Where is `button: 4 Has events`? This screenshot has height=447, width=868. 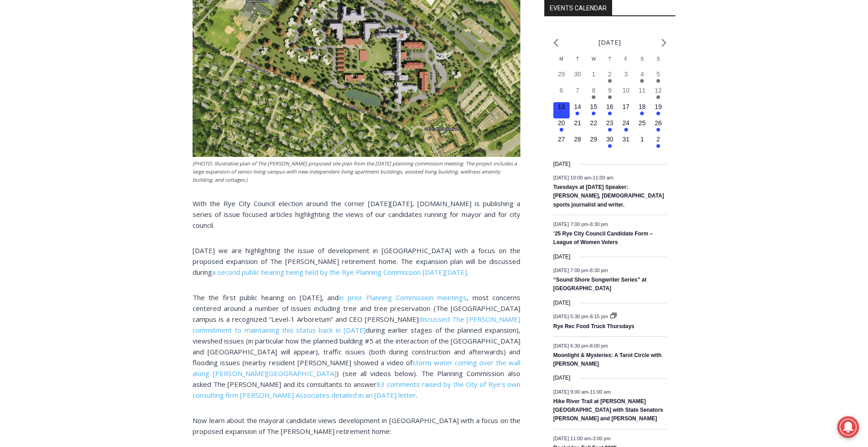
button: 4 Has events is located at coordinates (642, 78).